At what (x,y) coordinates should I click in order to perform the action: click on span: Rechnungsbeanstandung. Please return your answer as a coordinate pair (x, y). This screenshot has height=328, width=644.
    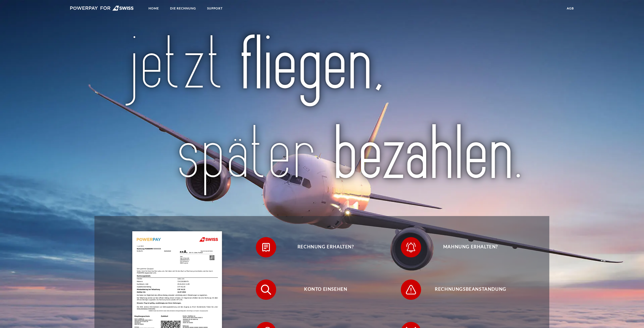
    Looking at the image, I should click on (470, 289).